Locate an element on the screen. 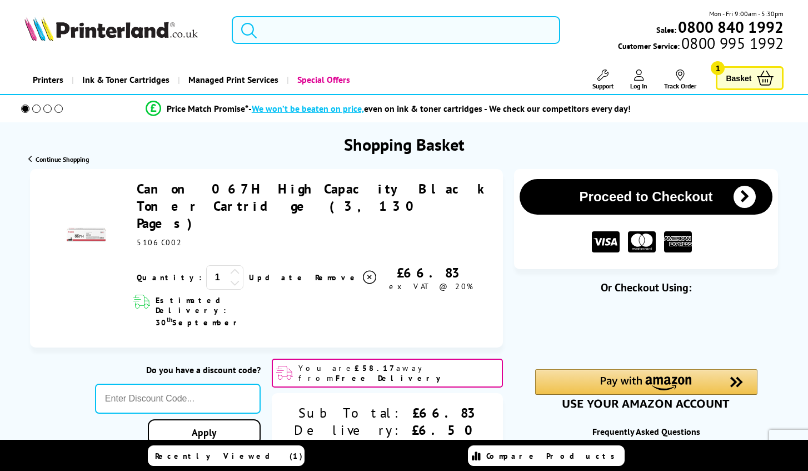 Image resolution: width=808 pixels, height=471 pixels. img: American Express is located at coordinates (678, 242).